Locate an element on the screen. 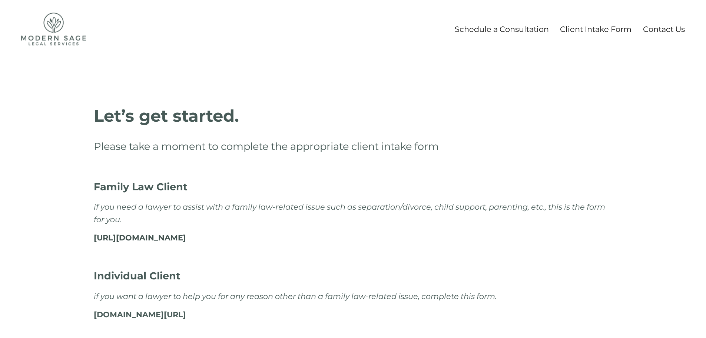 The image size is (706, 338). strong: Family Law Client is located at coordinates (141, 187).